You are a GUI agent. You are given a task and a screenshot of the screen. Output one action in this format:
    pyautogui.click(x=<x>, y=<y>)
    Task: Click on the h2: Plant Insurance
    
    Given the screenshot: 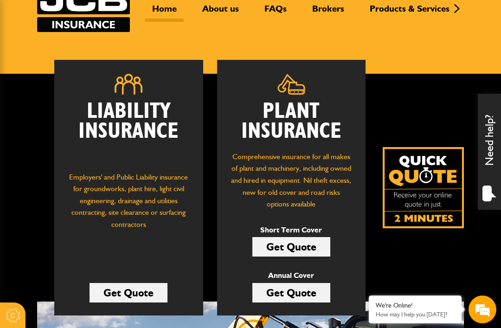 What is the action you would take?
    pyautogui.click(x=291, y=122)
    